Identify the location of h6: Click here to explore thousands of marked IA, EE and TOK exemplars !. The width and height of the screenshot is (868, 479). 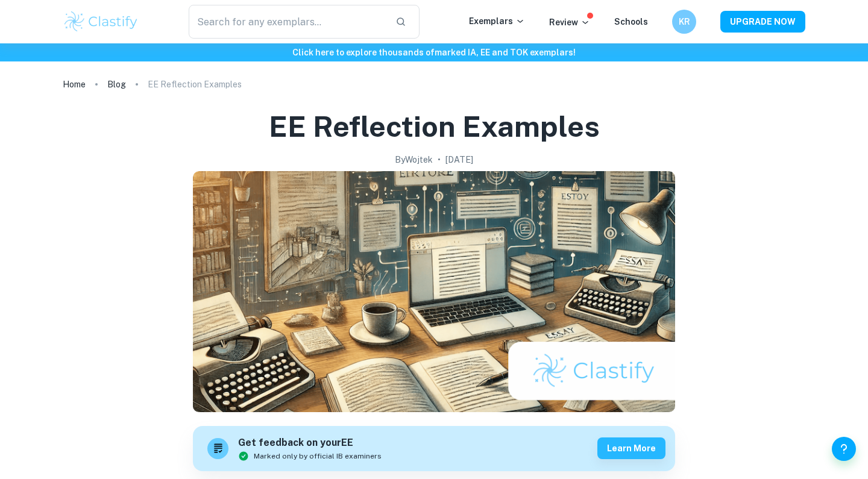
(434, 52).